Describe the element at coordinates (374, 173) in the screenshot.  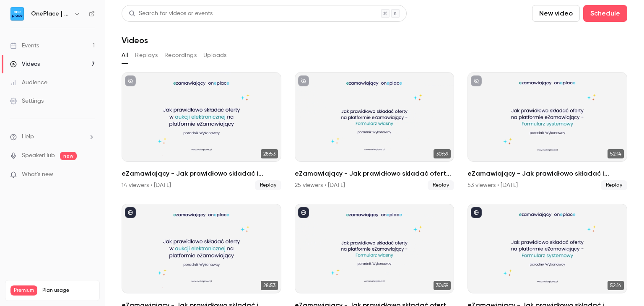
I see `h2: eZamawiający - Jak prawidłowo składać oferty na postępowaniu z formularzem własnym` at that location.